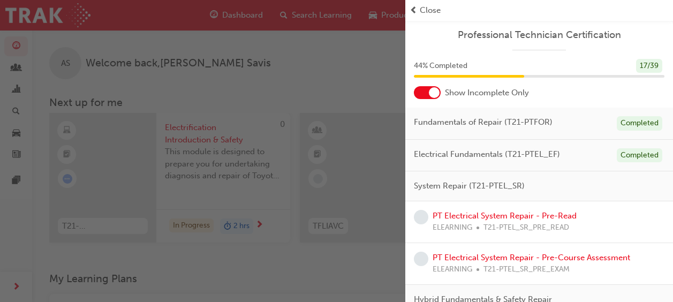 Image resolution: width=673 pixels, height=302 pixels. What do you see at coordinates (430, 10) in the screenshot?
I see `span: Close` at bounding box center [430, 10].